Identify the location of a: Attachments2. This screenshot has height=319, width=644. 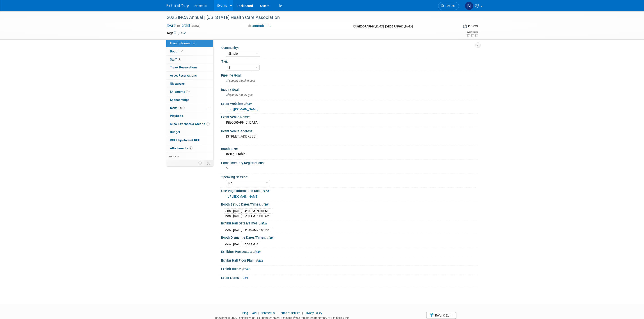
(190, 148).